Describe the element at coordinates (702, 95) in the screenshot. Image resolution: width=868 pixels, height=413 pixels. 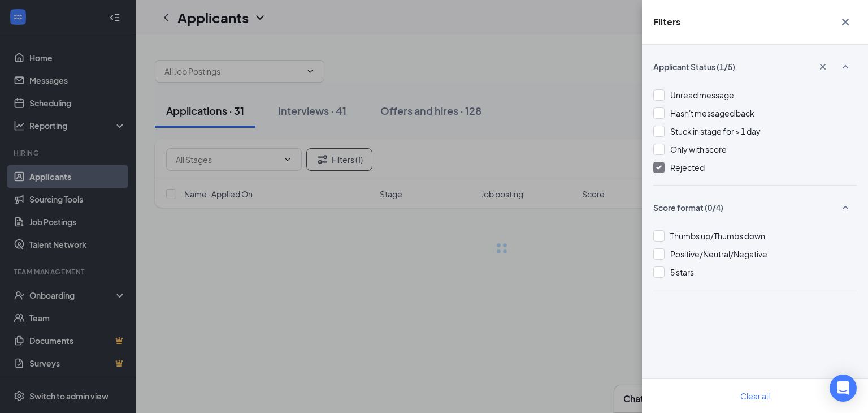
I see `span: Unread message` at that location.